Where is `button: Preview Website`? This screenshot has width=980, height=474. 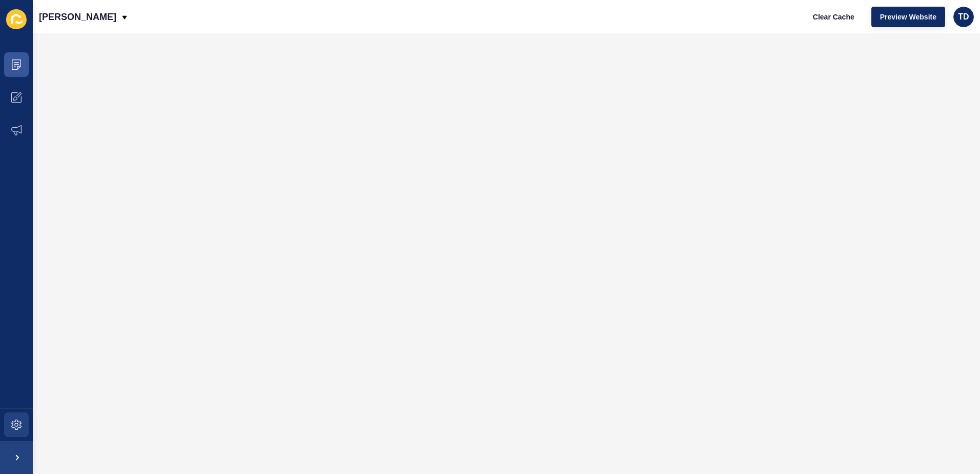
button: Preview Website is located at coordinates (908, 17).